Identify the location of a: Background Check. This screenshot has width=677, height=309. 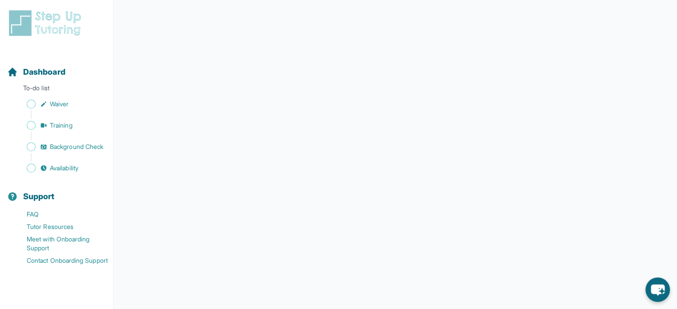
(60, 147).